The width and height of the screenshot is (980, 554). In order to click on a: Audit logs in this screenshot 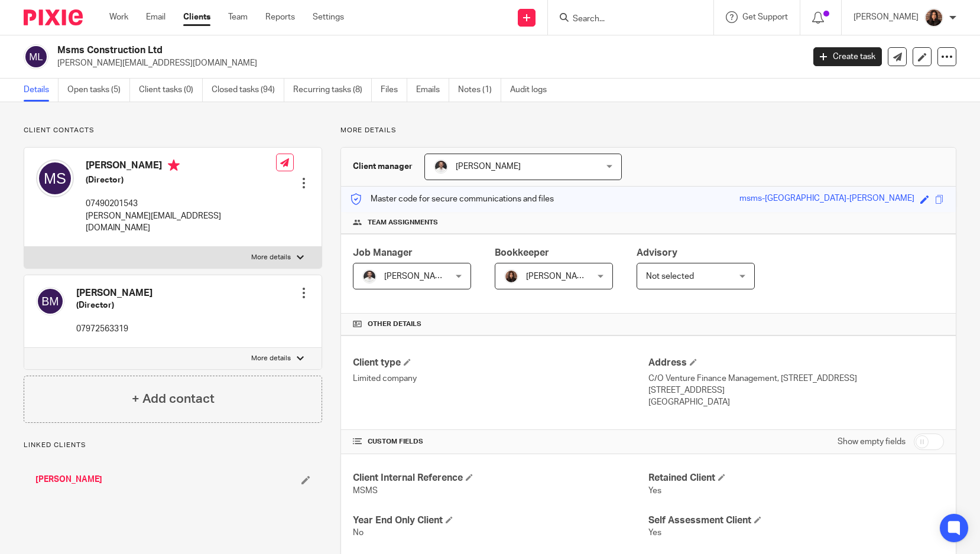, I will do `click(532, 90)`.